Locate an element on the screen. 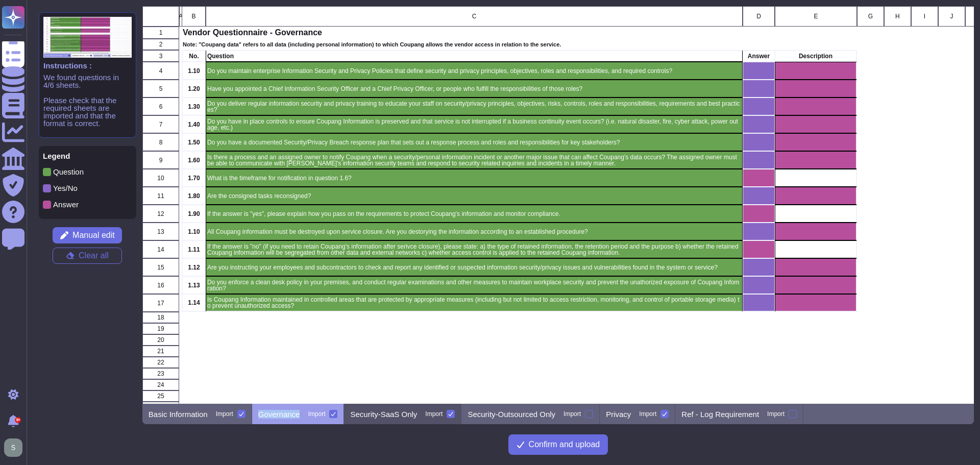 Image resolution: width=980 pixels, height=465 pixels. img: instruction is located at coordinates (88, 37).